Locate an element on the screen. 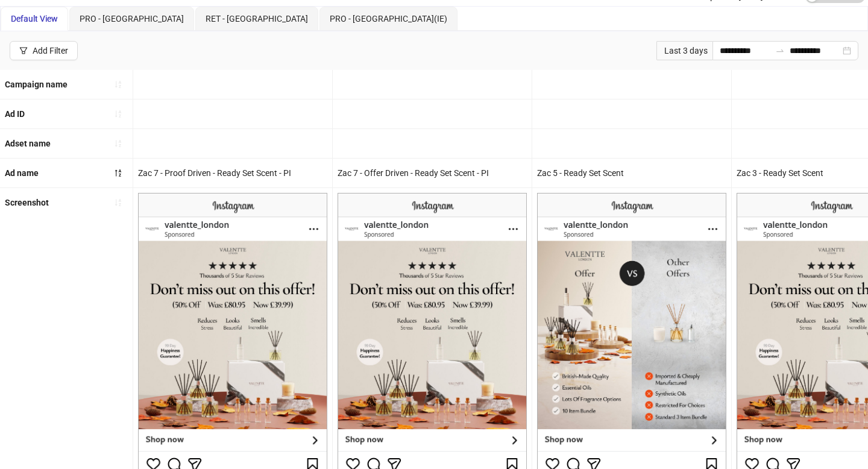  div: Last 3 days is located at coordinates (684, 50).